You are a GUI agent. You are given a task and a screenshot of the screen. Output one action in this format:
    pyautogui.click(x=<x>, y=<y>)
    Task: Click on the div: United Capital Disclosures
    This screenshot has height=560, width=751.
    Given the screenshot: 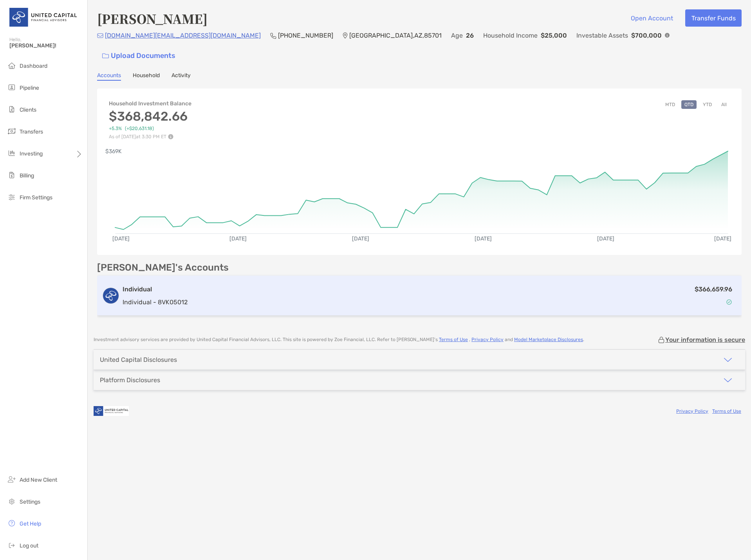 What is the action you would take?
    pyautogui.click(x=138, y=359)
    